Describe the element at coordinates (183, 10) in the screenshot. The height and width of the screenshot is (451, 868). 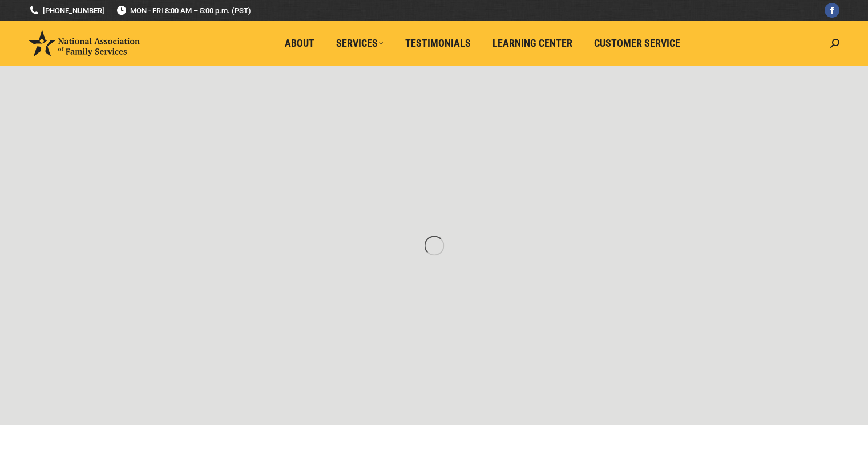
I see `span: MON - FRI 8:00 AM – 5:00 p.m. (PST)` at that location.